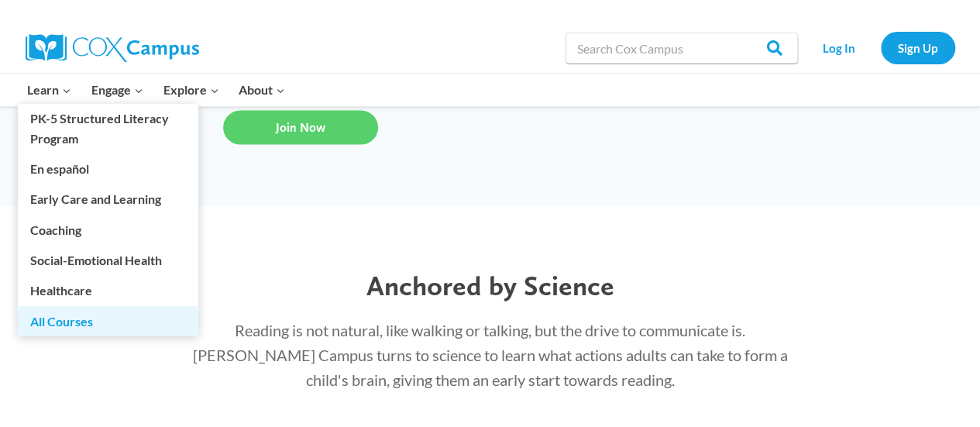  I want to click on a: Sign Up, so click(918, 47).